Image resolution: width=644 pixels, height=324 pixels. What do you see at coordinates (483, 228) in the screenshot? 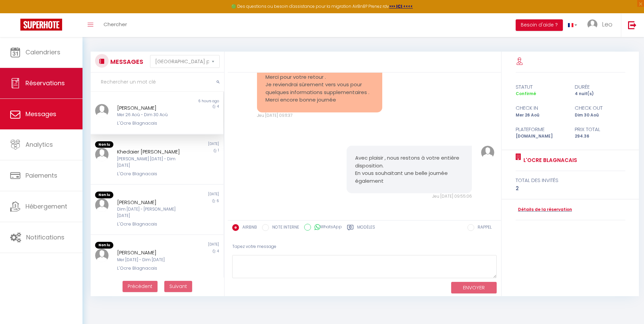
I see `label: RAPPEL` at bounding box center [483, 228].